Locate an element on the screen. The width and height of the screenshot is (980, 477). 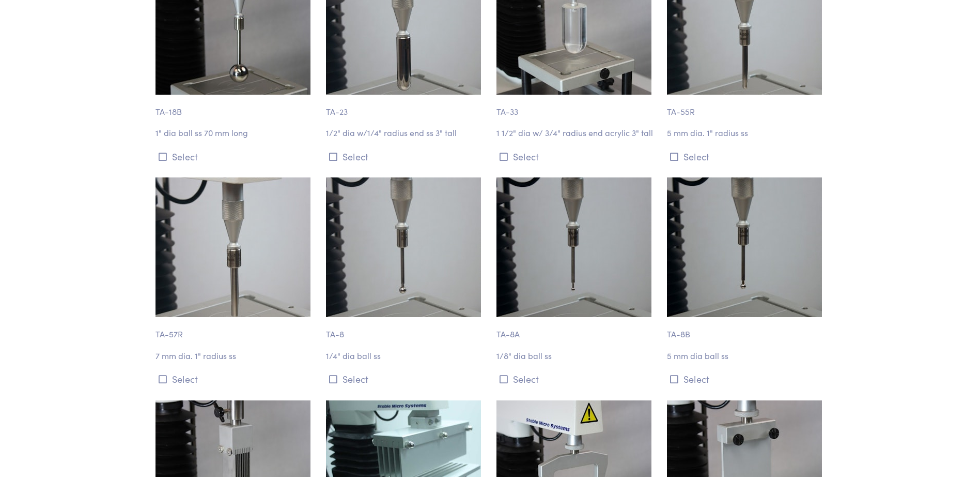
p: 5 mm dia. 1" radius ss is located at coordinates (746, 133).